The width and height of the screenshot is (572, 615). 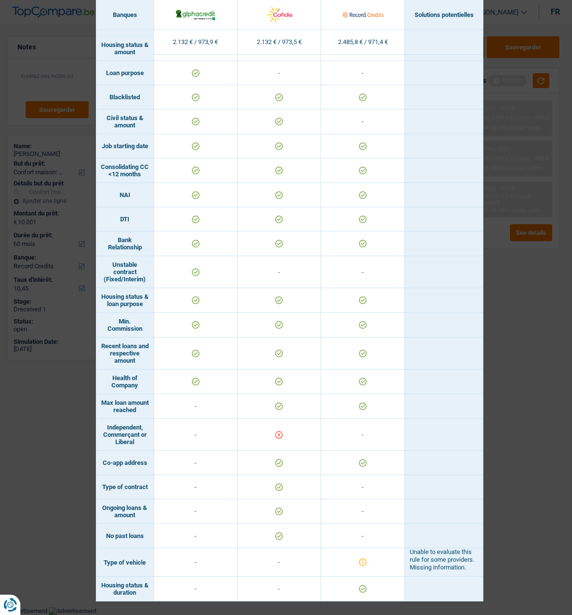 I want to click on td: Independent, Commerçant or Liberal, so click(x=125, y=435).